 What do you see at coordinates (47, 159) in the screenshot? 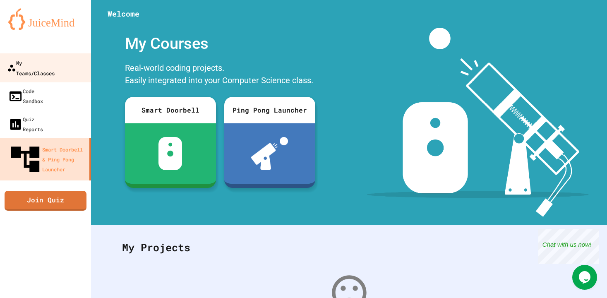
I see `div: Smart Doorbell & Ping Pong Launcher` at bounding box center [47, 159].